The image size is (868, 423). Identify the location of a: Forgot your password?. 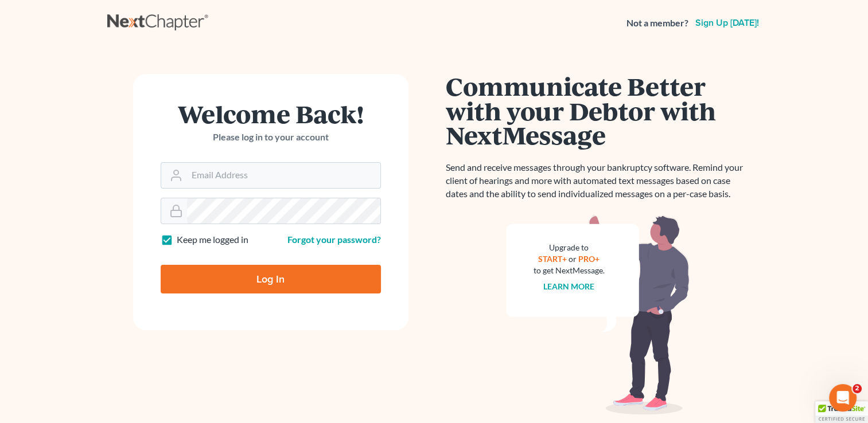
(333, 239).